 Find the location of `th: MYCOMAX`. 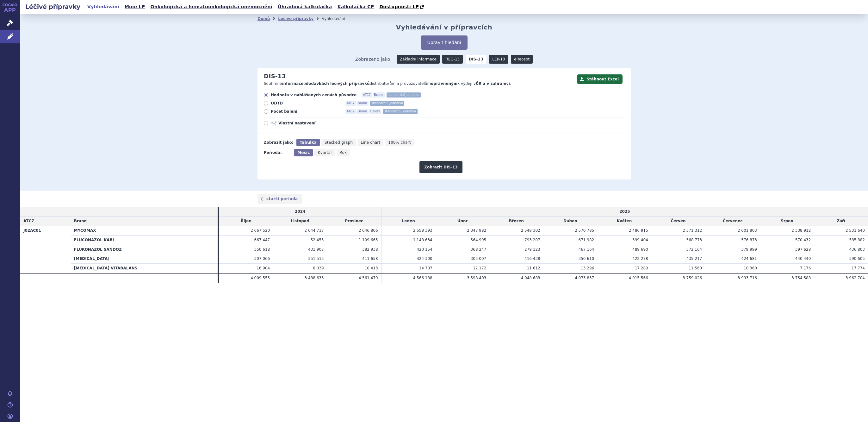

th: MYCOMAX is located at coordinates (144, 230).